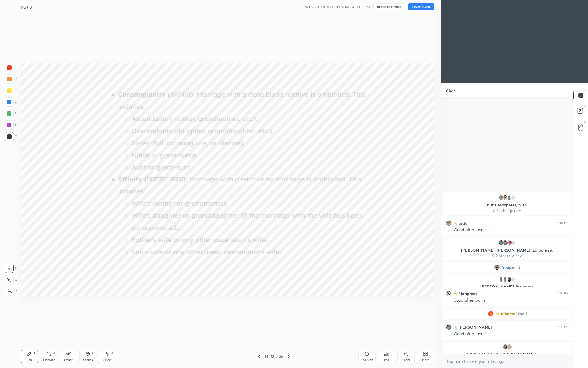 The height and width of the screenshot is (368, 588). Describe the element at coordinates (281, 356) in the screenshot. I see `div: 36` at that location.